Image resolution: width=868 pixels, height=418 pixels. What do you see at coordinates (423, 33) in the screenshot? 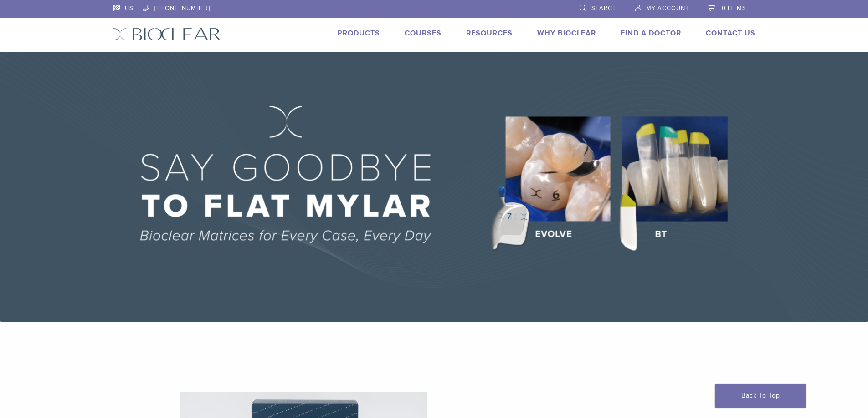
I see `a: Courses` at bounding box center [423, 33].